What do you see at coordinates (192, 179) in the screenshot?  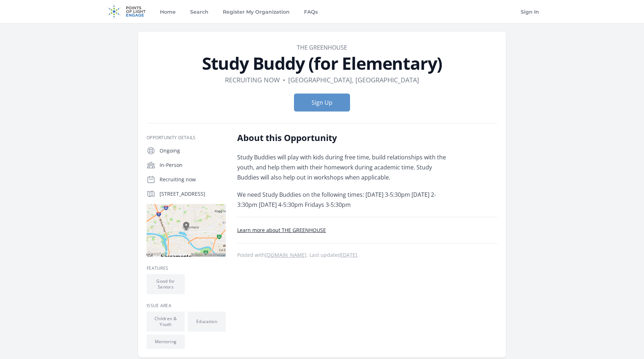 I see `p: Recruiting now` at bounding box center [192, 179].